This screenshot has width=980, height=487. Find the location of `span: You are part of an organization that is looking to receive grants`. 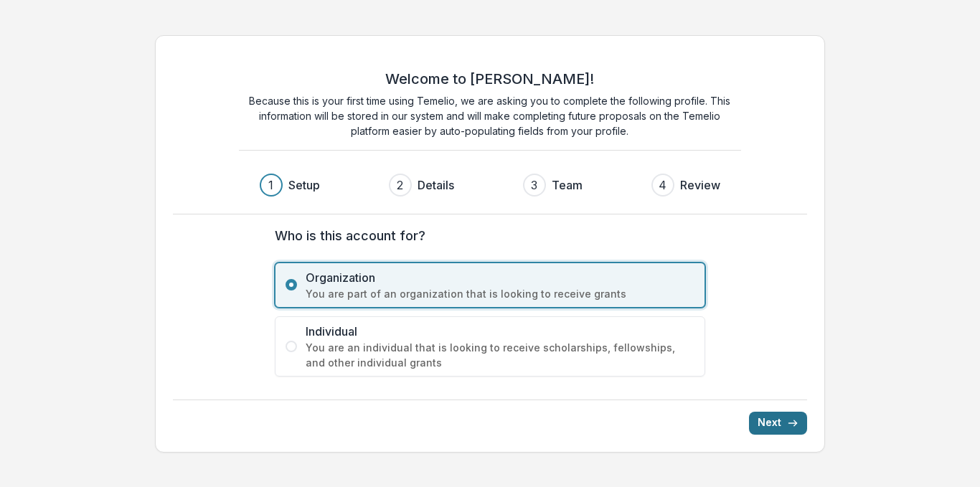

span: You are part of an organization that is looking to receive grants is located at coordinates (500, 294).